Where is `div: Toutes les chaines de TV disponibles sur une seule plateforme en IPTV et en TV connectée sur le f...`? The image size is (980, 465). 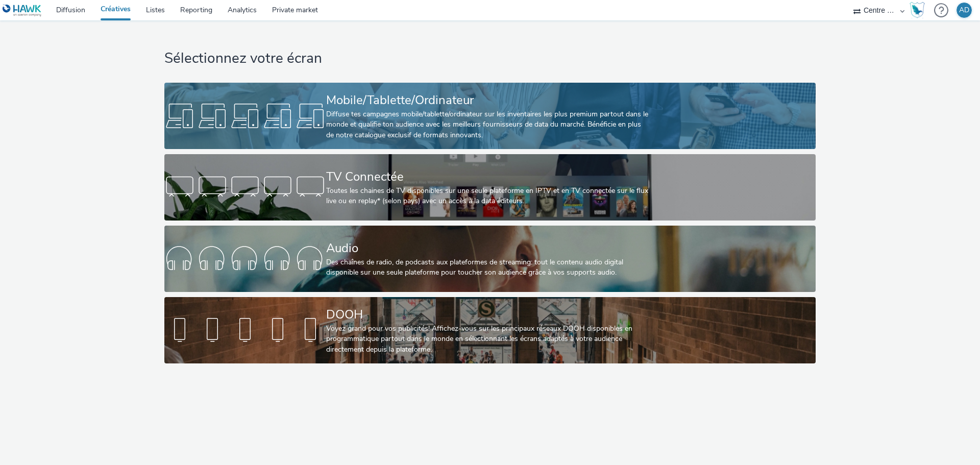
div: Toutes les chaines de TV disponibles sur une seule plateforme en IPTV et en TV connectée sur le f... is located at coordinates (488, 196).